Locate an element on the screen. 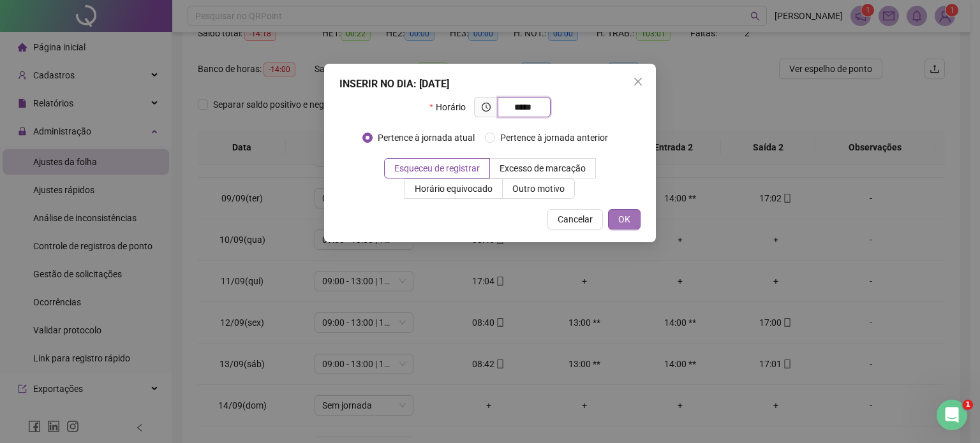 Image resolution: width=980 pixels, height=443 pixels. span: OK is located at coordinates (624, 219).